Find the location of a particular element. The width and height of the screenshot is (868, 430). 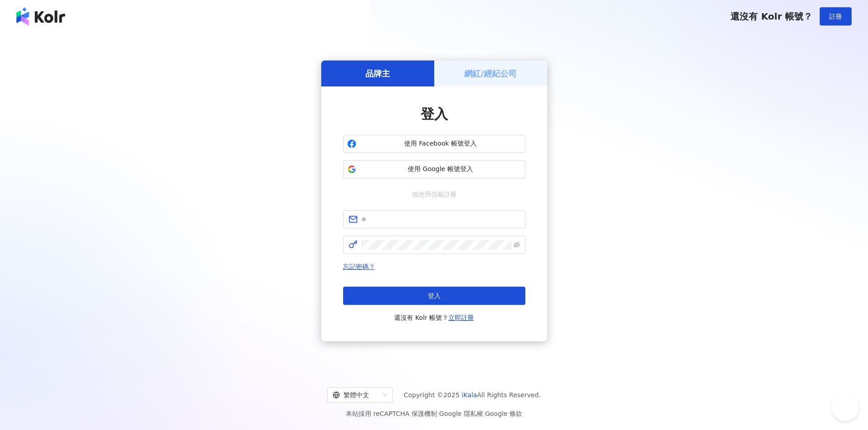

a: iKala is located at coordinates (469, 395).